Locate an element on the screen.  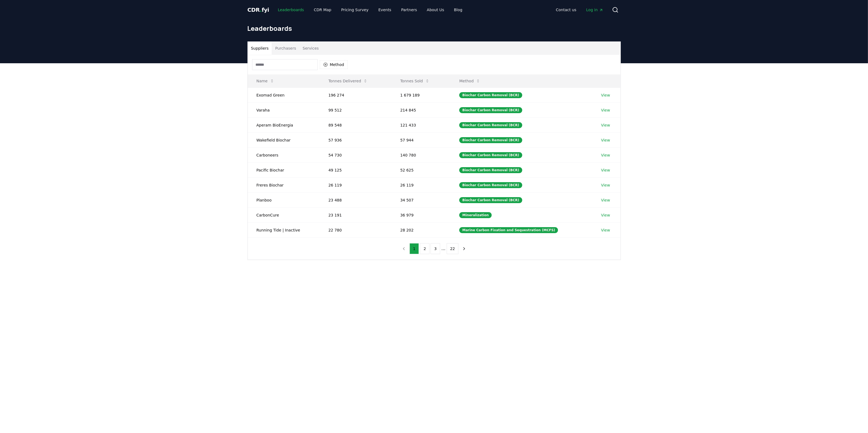
td: 121 433 is located at coordinates (421, 125).